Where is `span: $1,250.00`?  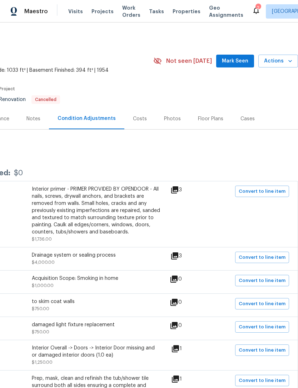
span: $1,250.00 is located at coordinates (42, 362).